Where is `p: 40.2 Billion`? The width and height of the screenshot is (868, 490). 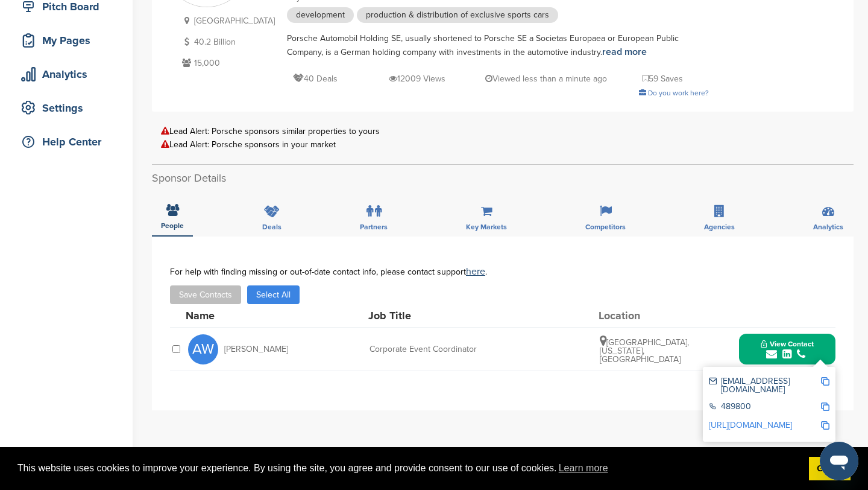
p: 40.2 Billion is located at coordinates (227, 41).